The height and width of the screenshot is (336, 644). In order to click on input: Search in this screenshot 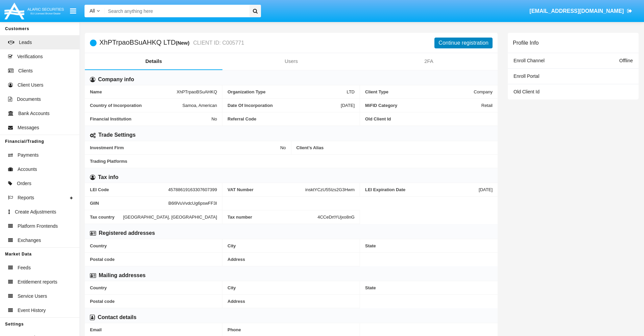, I will do `click(176, 11)`.